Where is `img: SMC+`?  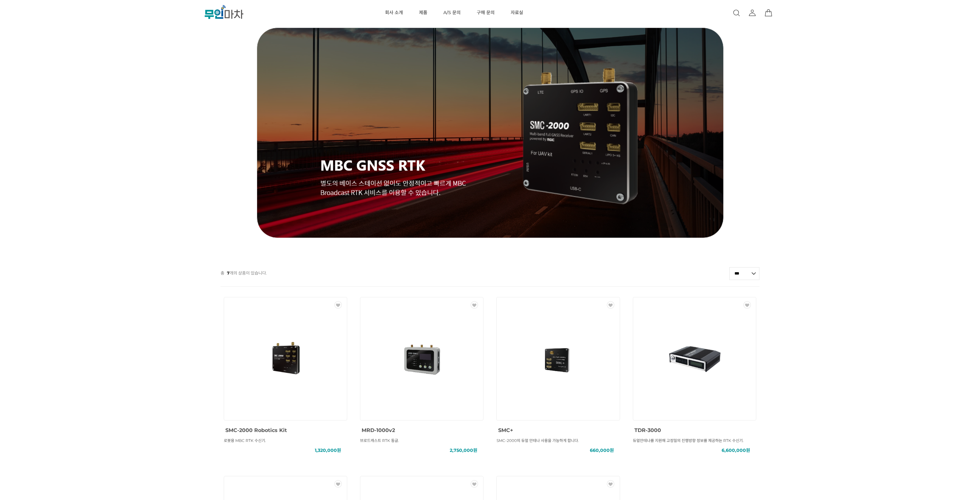 img: SMC+ is located at coordinates (558, 359).